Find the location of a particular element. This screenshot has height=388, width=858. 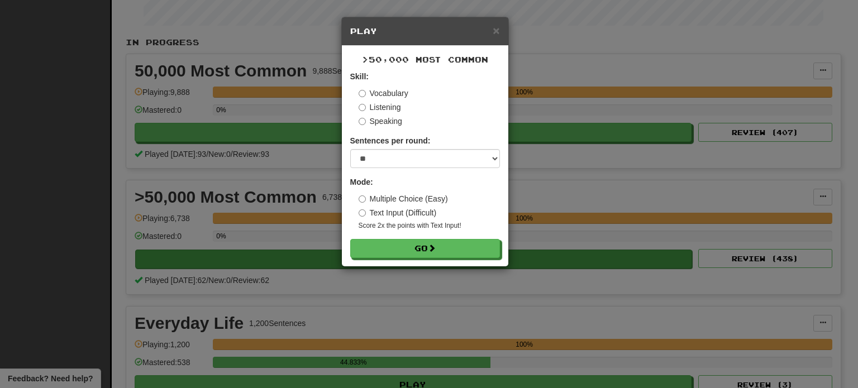

h5: Play is located at coordinates (425, 31).